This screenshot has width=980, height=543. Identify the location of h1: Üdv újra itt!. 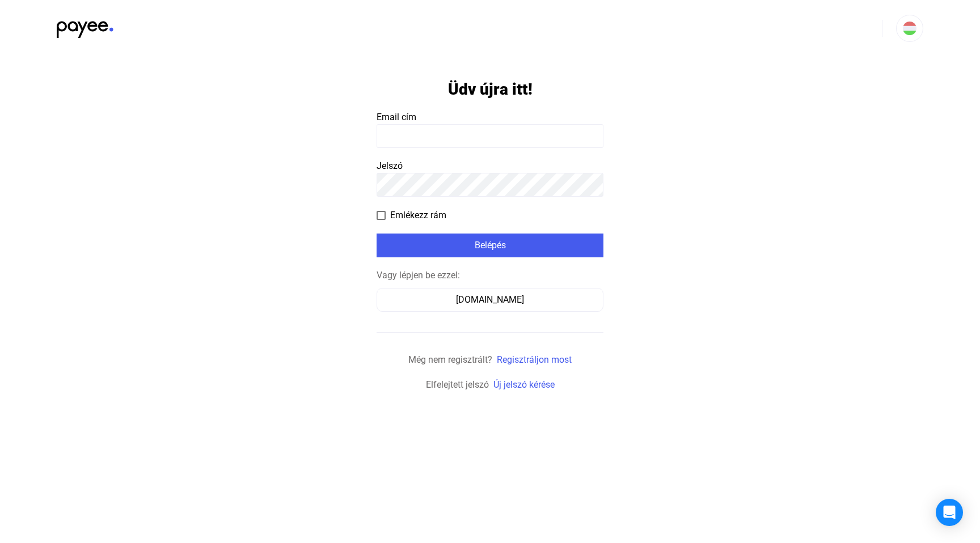
(490, 89).